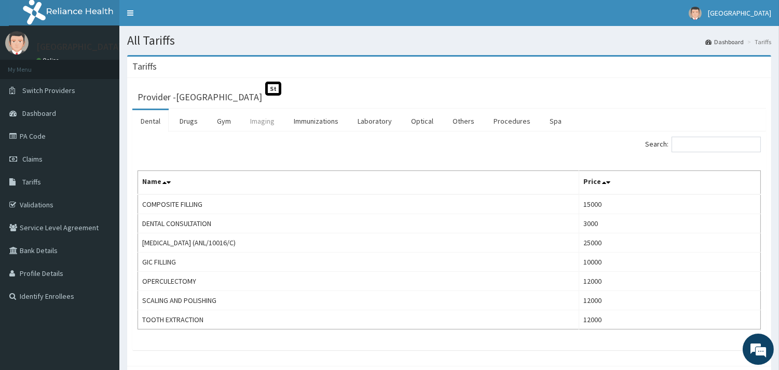 Image resolution: width=779 pixels, height=370 pixels. I want to click on h1: All Tariffs, so click(449, 40).